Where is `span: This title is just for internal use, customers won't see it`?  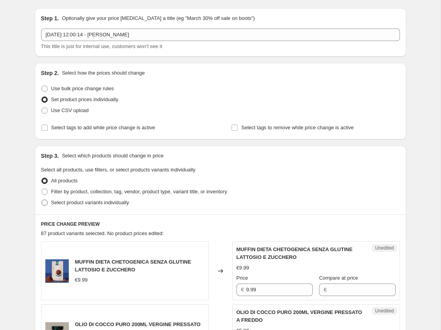
span: This title is just for internal use, customers won't see it is located at coordinates (102, 46).